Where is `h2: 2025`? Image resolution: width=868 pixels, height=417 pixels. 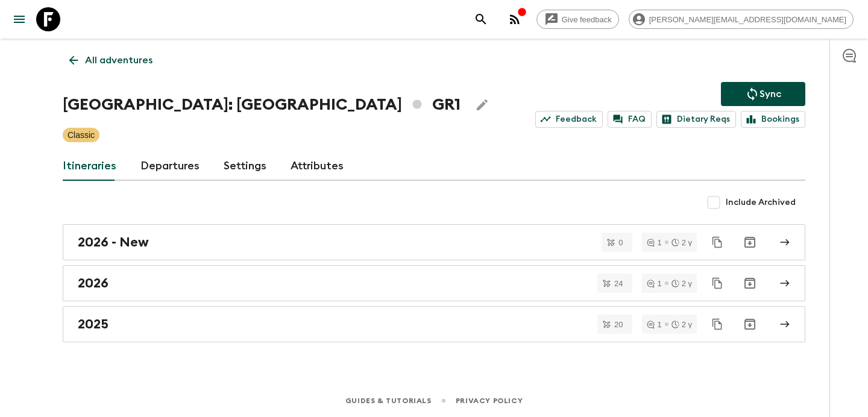 h2: 2025 is located at coordinates (93, 325).